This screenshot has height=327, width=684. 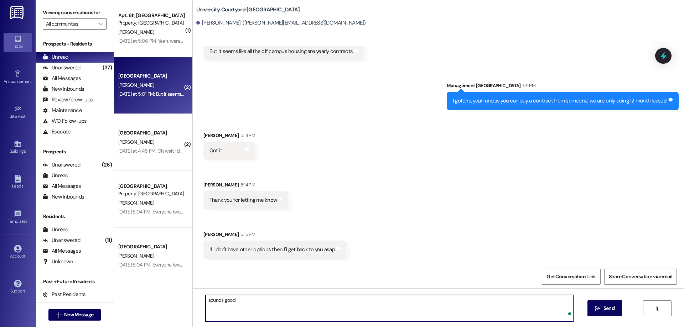 What do you see at coordinates (272, 250) in the screenshot?
I see `div: If I don't have other options then I'll get back to you asap` at bounding box center [272, 250].